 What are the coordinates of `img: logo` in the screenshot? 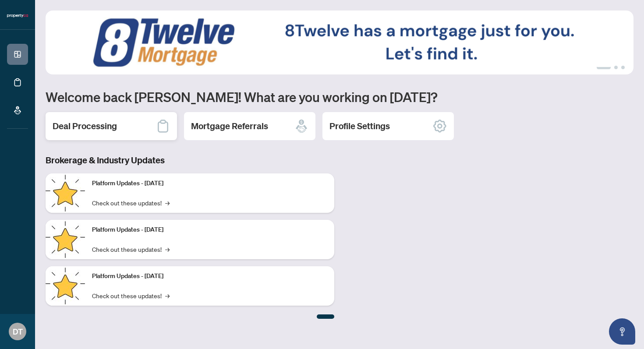 It's located at (18, 16).